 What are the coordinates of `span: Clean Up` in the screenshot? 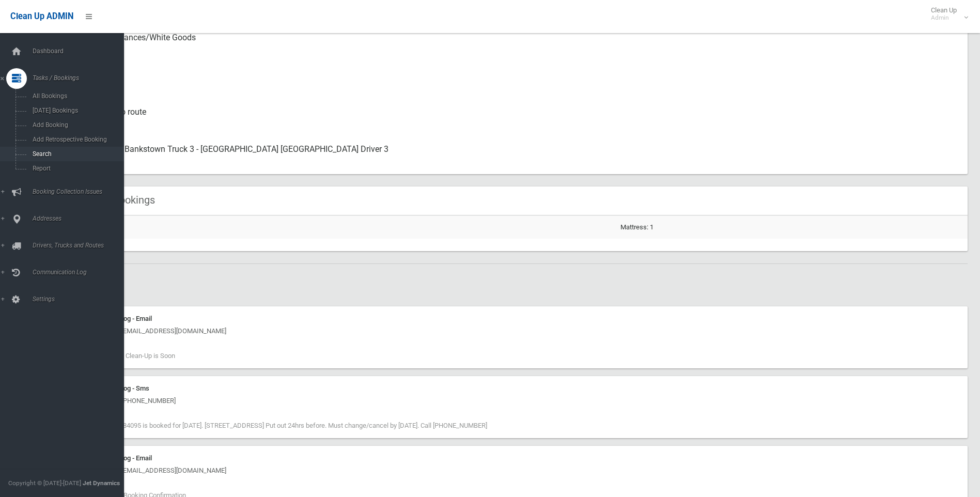 It's located at (947, 14).